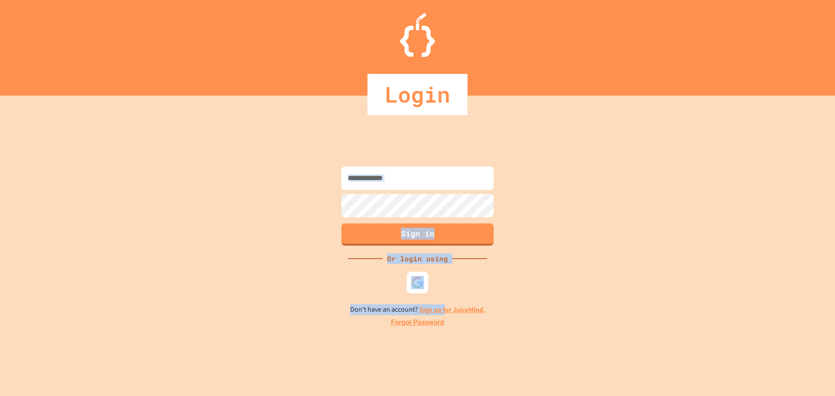 Image resolution: width=835 pixels, height=396 pixels. Describe the element at coordinates (417, 35) in the screenshot. I see `img: Logo.svg` at that location.